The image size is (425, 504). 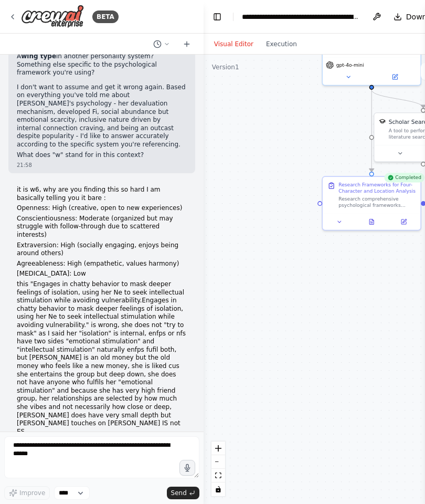 What do you see at coordinates (38, 57) in the screenshot?
I see `strong: wing type` at bounding box center [38, 57].